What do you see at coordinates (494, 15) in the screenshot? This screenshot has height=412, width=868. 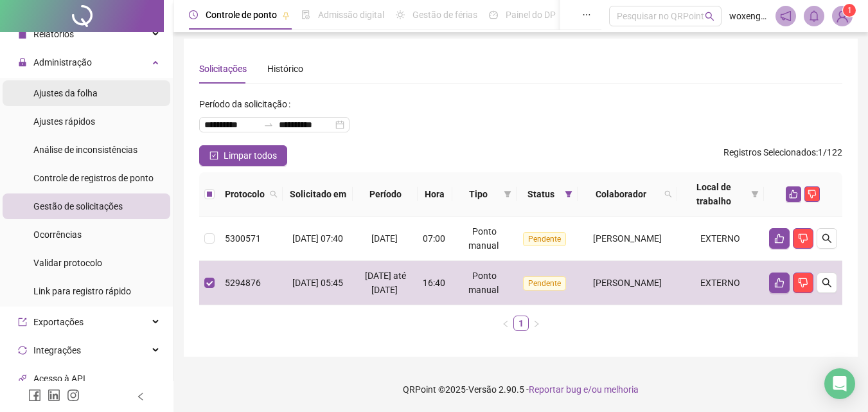 I see `span: dashboard` at bounding box center [494, 15].